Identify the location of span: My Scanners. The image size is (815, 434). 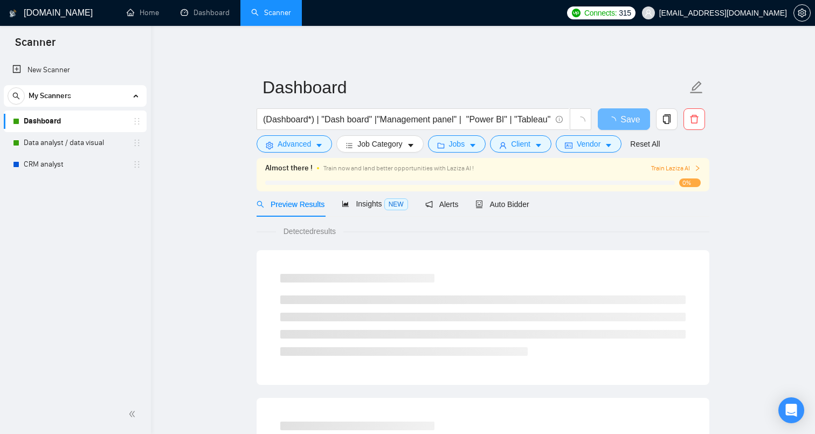
(50, 96).